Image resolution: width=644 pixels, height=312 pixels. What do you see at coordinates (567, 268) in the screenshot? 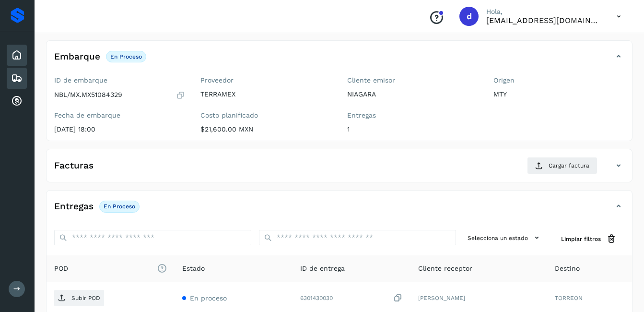
I see `span: Destino` at bounding box center [567, 268].